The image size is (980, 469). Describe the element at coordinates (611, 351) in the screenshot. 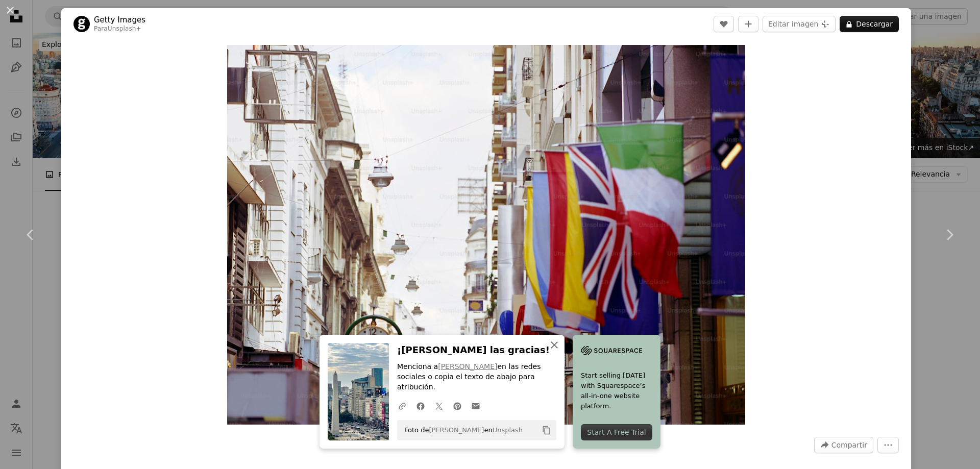

I see `img: file-1705255347840-230a6ab5bca9image` at that location.